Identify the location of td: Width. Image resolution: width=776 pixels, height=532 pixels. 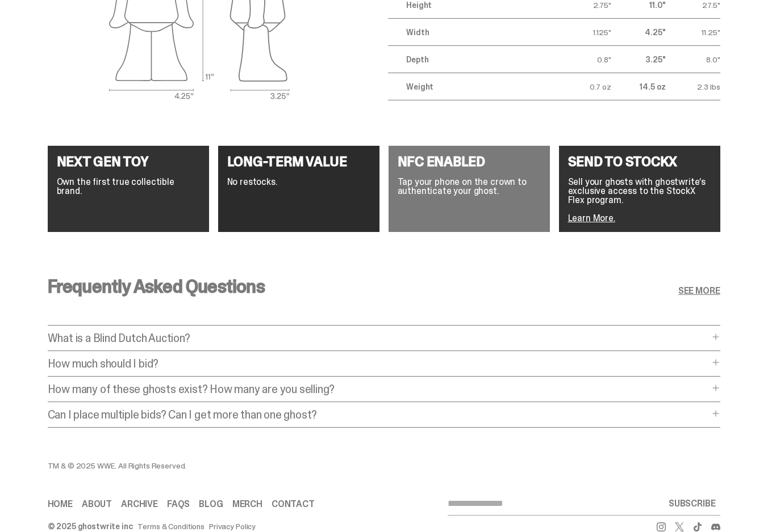
(472, 33).